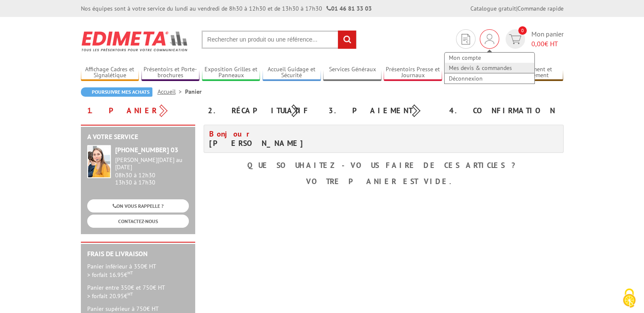 The image size is (644, 313). Describe the element at coordinates (382, 110) in the screenshot. I see `div: 3. Paiement` at that location.